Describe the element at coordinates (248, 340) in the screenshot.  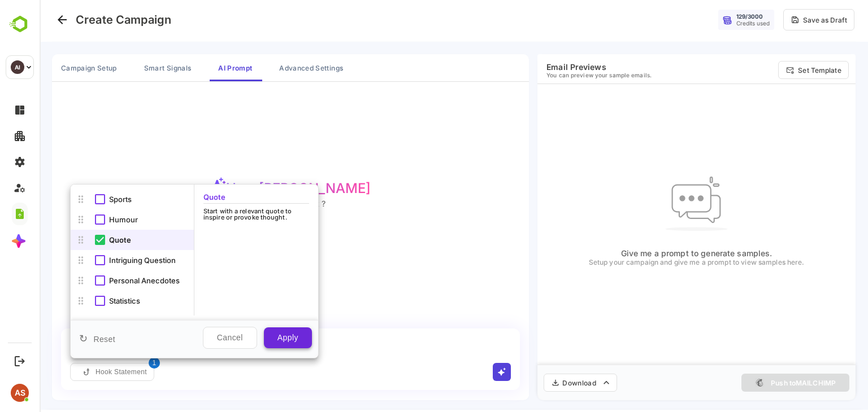
I see `button: Apply` at that location.